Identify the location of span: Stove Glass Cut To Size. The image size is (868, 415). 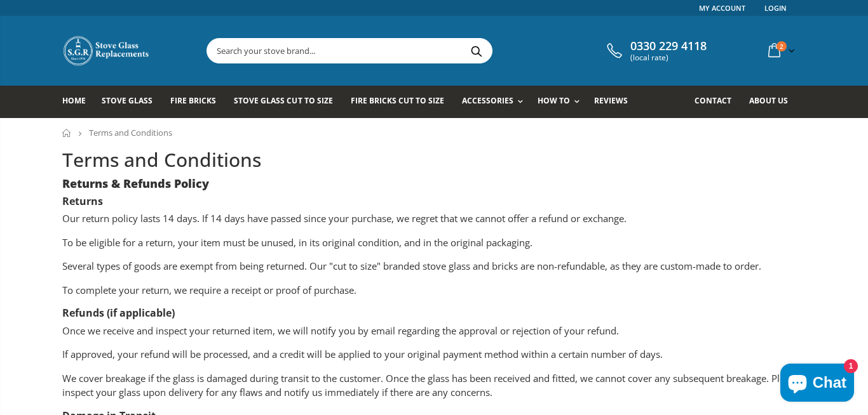
(283, 100).